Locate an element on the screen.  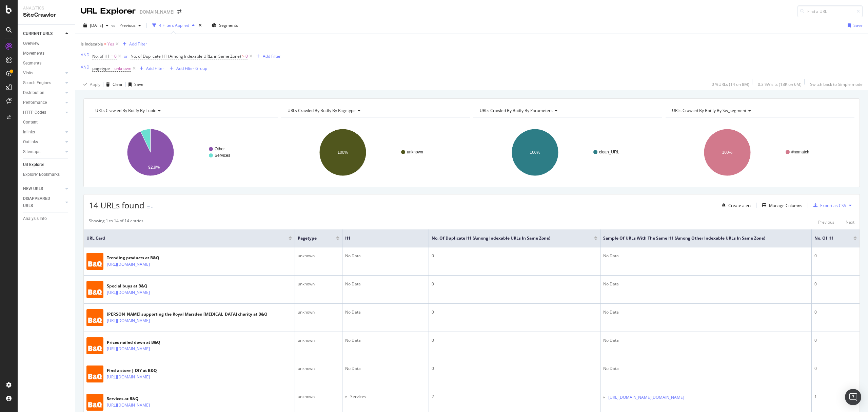
span: Previous is located at coordinates (126, 25).